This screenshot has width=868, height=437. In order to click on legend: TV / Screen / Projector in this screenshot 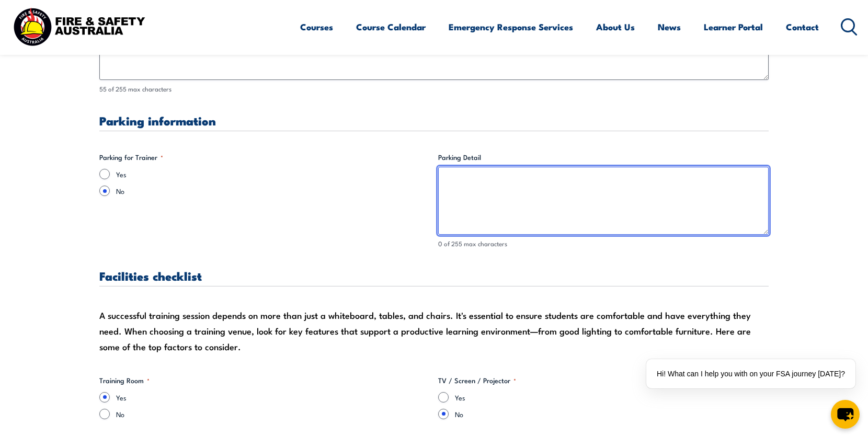, I will do `click(476, 381)`.